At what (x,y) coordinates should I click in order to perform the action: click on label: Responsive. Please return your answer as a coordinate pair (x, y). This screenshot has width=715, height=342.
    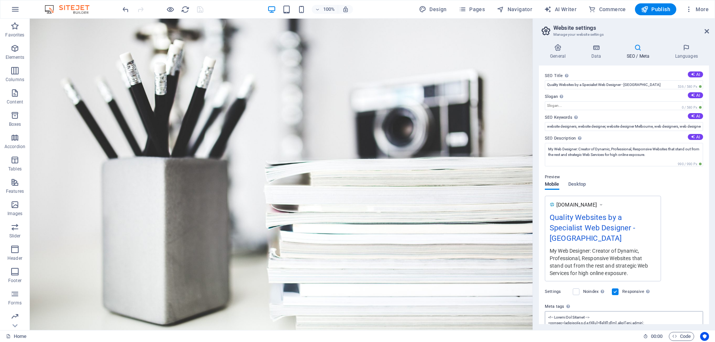
    Looking at the image, I should click on (637, 292).